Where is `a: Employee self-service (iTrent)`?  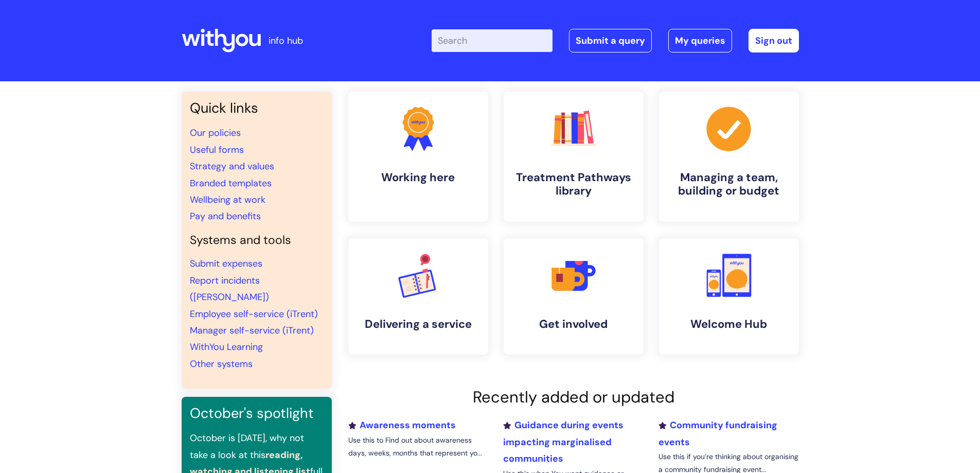
a: Employee self-service (iTrent) is located at coordinates (253, 314).